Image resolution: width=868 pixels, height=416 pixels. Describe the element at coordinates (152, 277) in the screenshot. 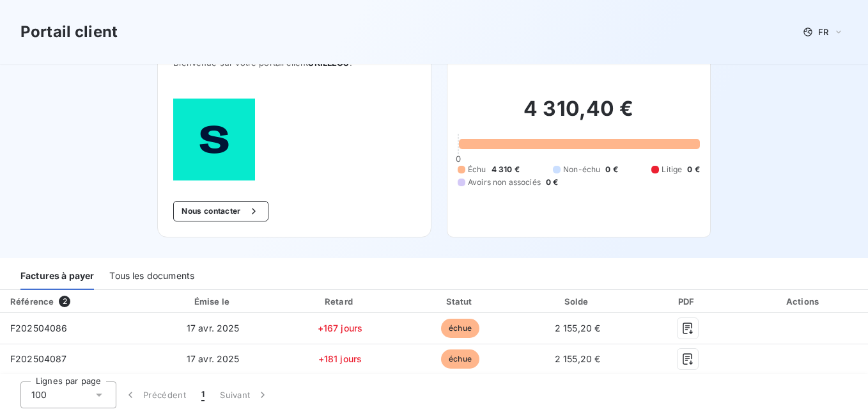

I see `div: Tous les documents` at that location.